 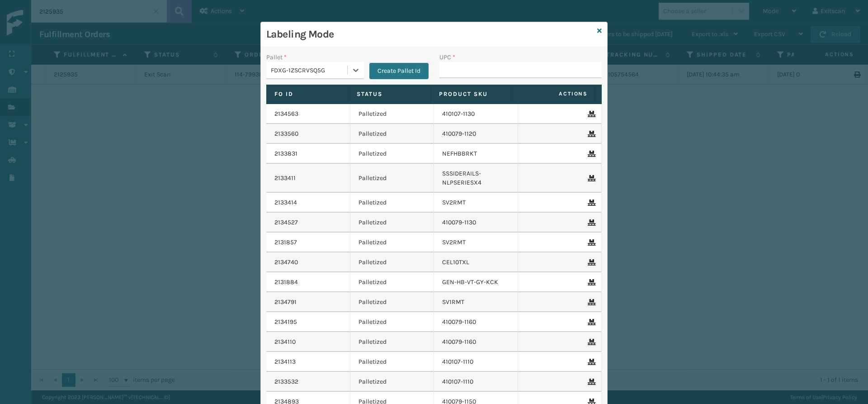 What do you see at coordinates (286, 114) in the screenshot?
I see `a: 2134563` at bounding box center [286, 114].